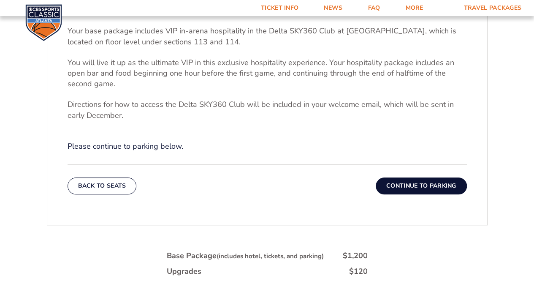  Describe the element at coordinates (184, 271) in the screenshot. I see `div: Upgrades` at that location.